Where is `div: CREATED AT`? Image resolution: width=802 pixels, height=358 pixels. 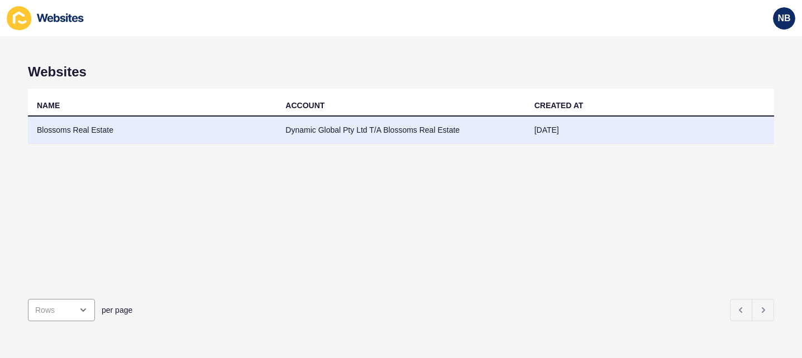 div: CREATED AT is located at coordinates (559, 106).